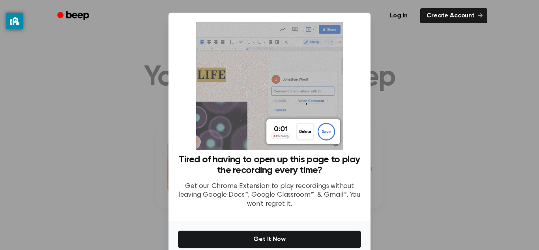 This screenshot has width=539, height=250. What do you see at coordinates (398, 16) in the screenshot?
I see `a: Log in` at bounding box center [398, 16].